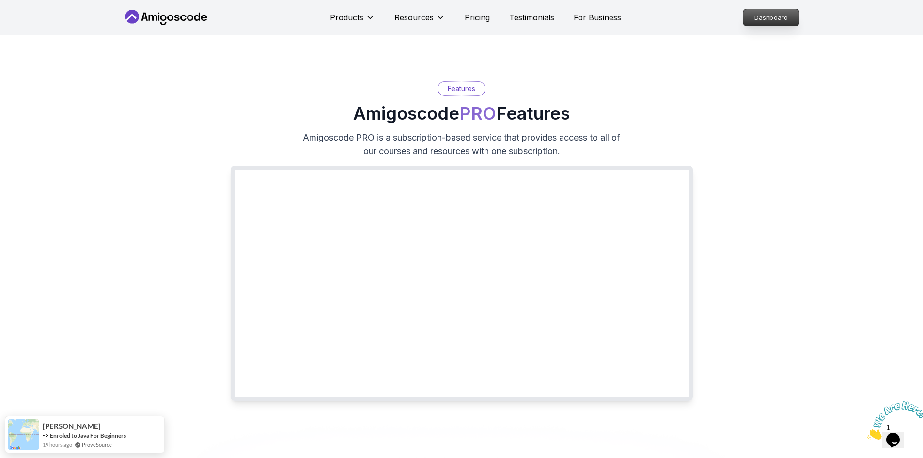 The width and height of the screenshot is (923, 458). Describe the element at coordinates (30, 23) in the screenshot. I see `div: CloseChat attention grabber` at that location.